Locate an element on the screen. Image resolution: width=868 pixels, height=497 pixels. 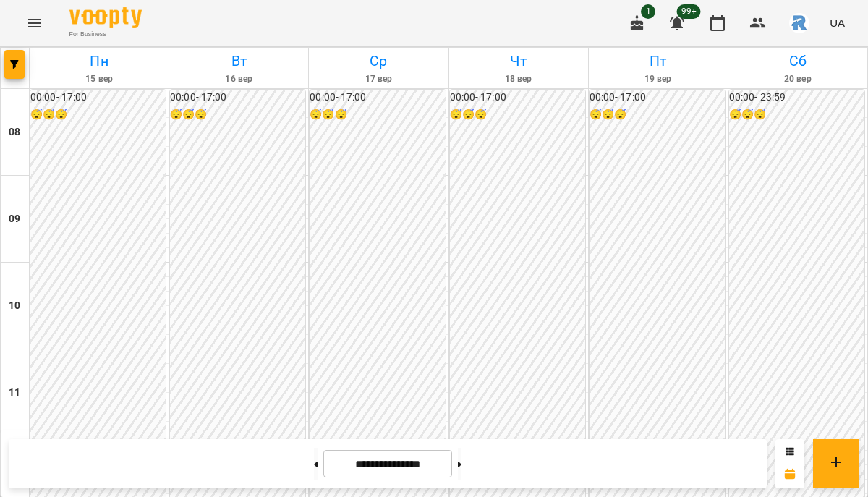
h6: 20 вер is located at coordinates (797, 79).